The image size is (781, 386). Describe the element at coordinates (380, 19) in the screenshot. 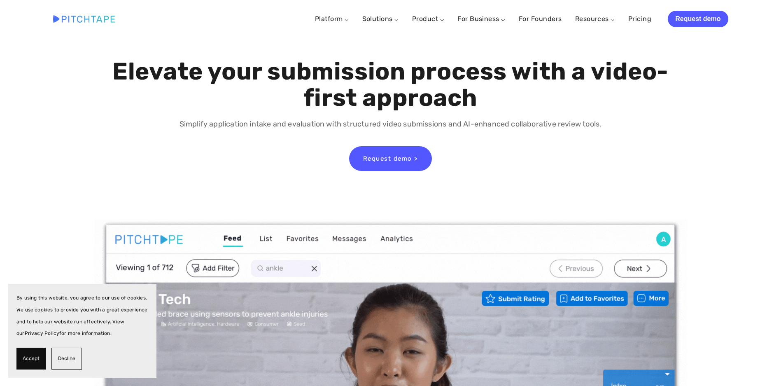

I see `a: Solutions ⌵` at that location.